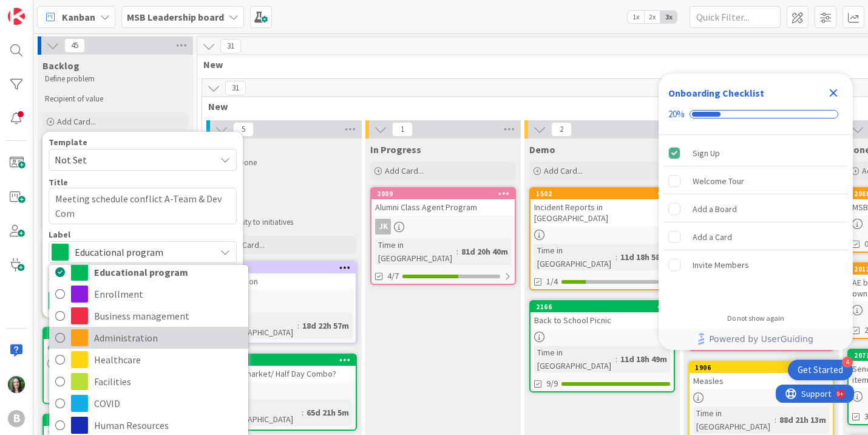  Describe the element at coordinates (115, 79) in the screenshot. I see `p: Define problem` at that location.